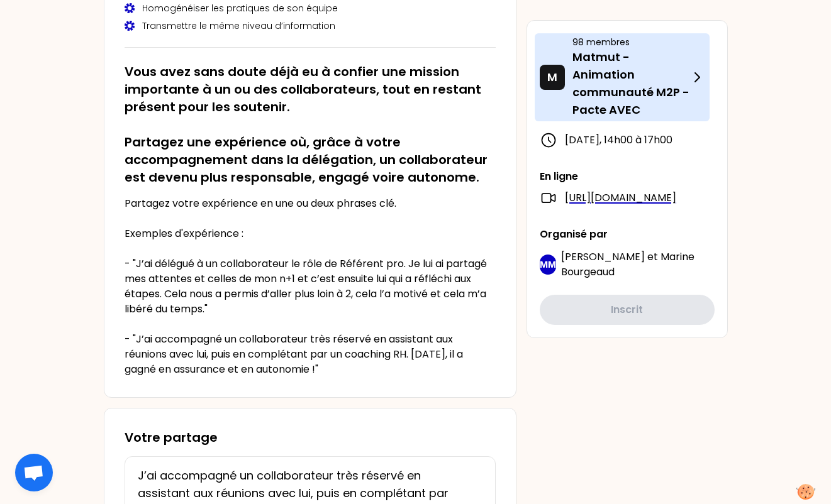  What do you see at coordinates (627, 176) in the screenshot?
I see `p: En ligne` at bounding box center [627, 176].